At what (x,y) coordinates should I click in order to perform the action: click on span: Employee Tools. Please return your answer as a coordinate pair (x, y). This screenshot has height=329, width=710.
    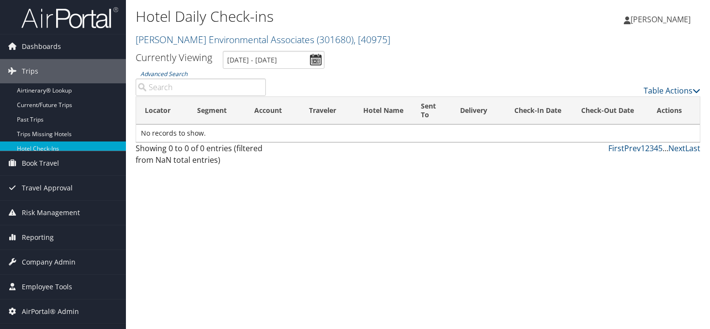
    Looking at the image, I should click on (47, 287).